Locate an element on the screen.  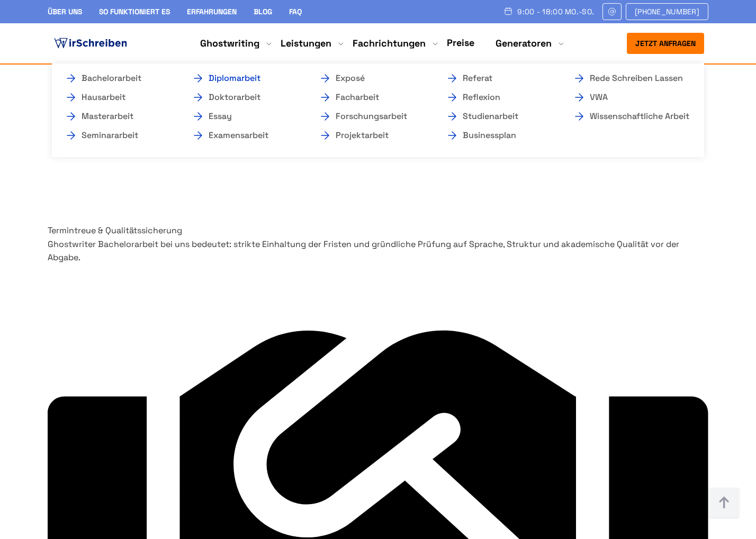
img: button top is located at coordinates (724, 503).